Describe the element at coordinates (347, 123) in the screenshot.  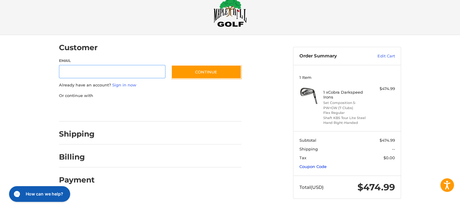
I see `li: Hand Right-Handed` at that location.